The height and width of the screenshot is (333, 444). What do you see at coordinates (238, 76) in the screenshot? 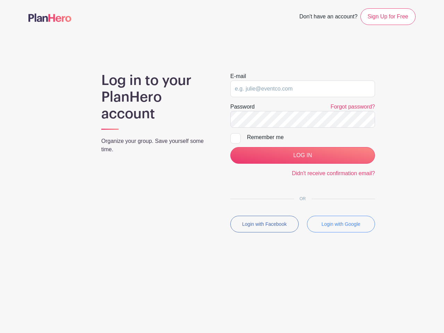
I see `label: E-mail` at bounding box center [238, 76].